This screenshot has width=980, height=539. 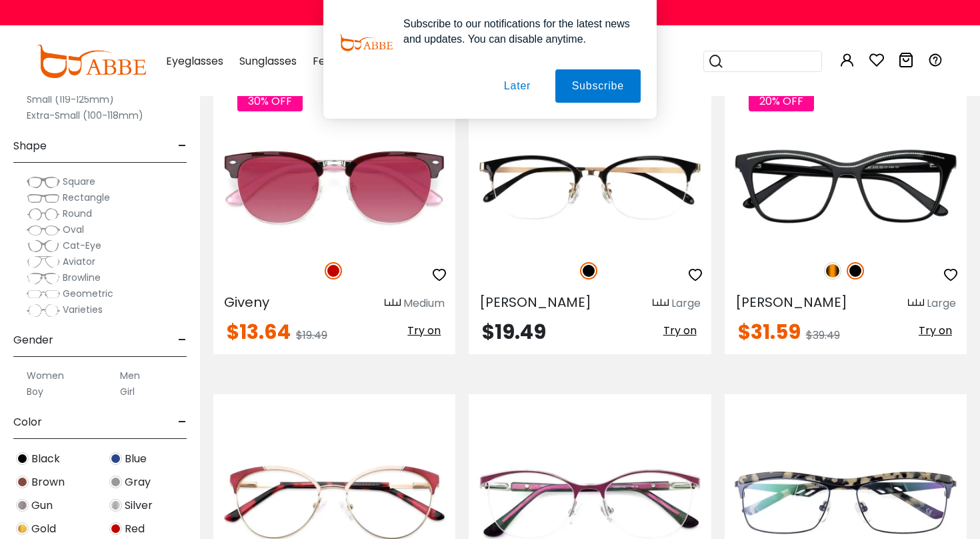 What do you see at coordinates (334, 187) in the screenshot?
I see `a: Red Giveny - TR ,Adjust Nose Pads` at bounding box center [334, 187].